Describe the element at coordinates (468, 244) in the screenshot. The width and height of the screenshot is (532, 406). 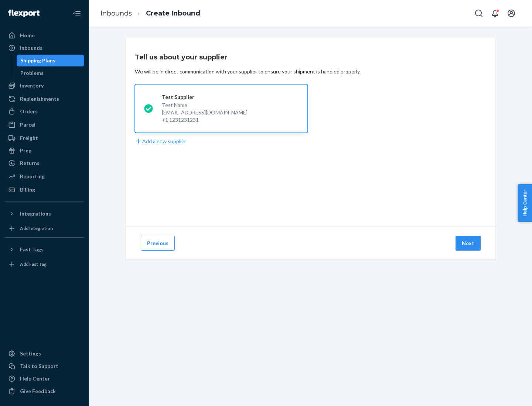
I see `button: Next` at that location.